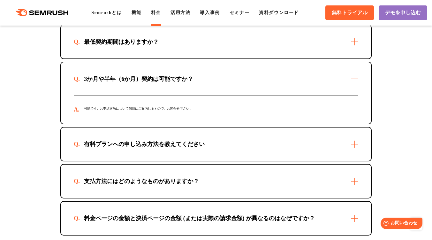 This screenshot has height=240, width=432. What do you see at coordinates (29, 8) in the screenshot?
I see `span: お問い合わせ` at bounding box center [29, 8].